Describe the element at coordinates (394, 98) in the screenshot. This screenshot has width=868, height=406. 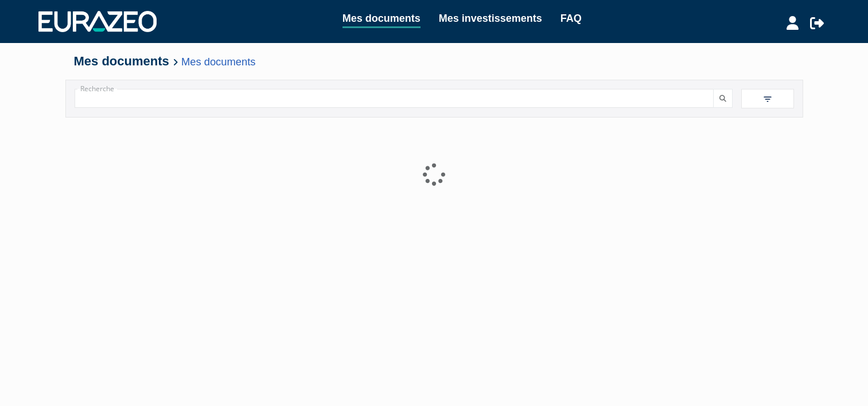
I see `input: Recherche` at that location.